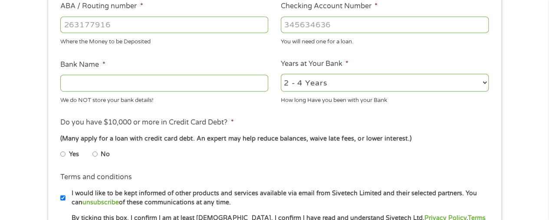  Describe the element at coordinates (101, 6) in the screenshot. I see `label: ABA / Routing number` at that location.